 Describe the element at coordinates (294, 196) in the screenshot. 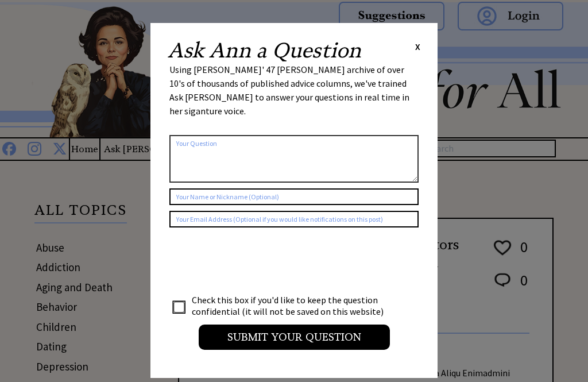

I see `input: Your Name or Nickname (Optional)` at that location.